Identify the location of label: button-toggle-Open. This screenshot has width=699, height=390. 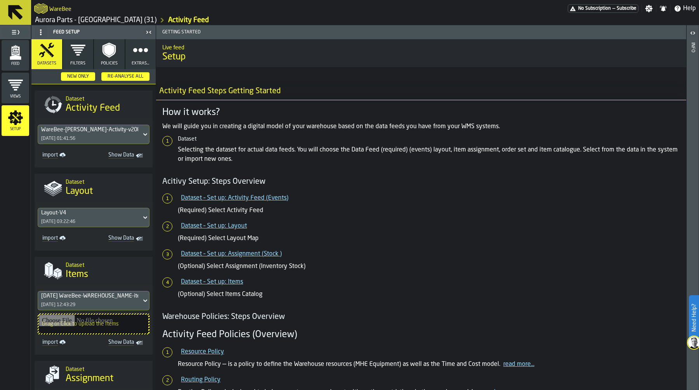
(693, 34).